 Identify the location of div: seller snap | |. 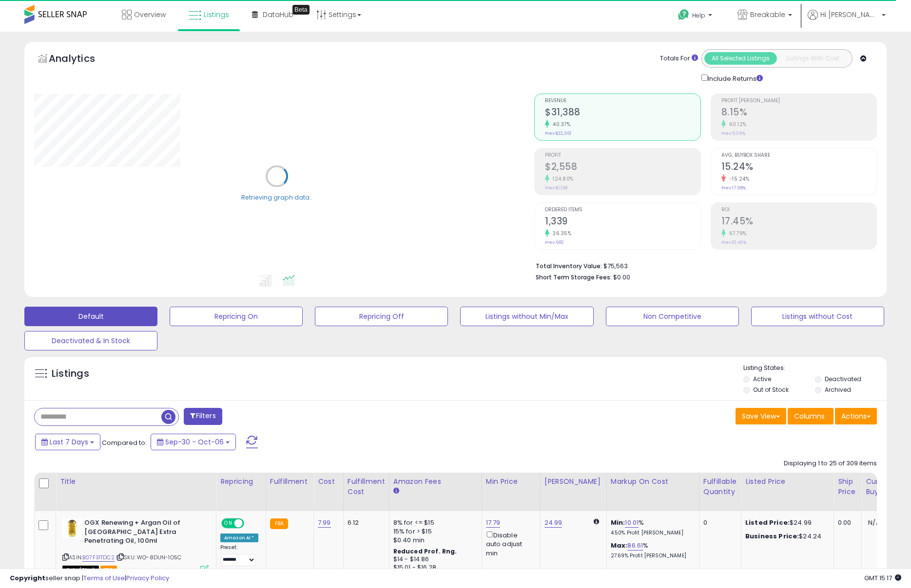
(89, 578).